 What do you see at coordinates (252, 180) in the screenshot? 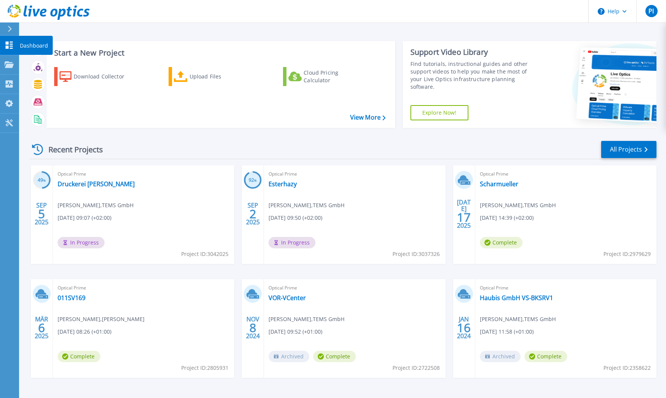
I see `h3: 92` at bounding box center [252, 180].